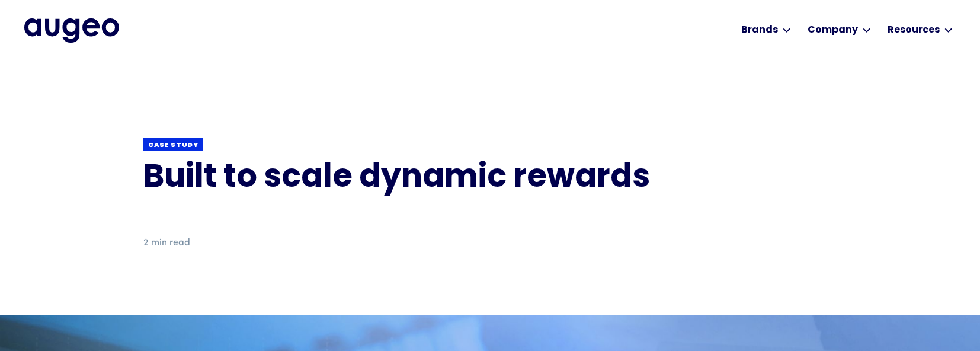 Image resolution: width=980 pixels, height=351 pixels. What do you see at coordinates (171, 243) in the screenshot?
I see `div: min read` at bounding box center [171, 243].